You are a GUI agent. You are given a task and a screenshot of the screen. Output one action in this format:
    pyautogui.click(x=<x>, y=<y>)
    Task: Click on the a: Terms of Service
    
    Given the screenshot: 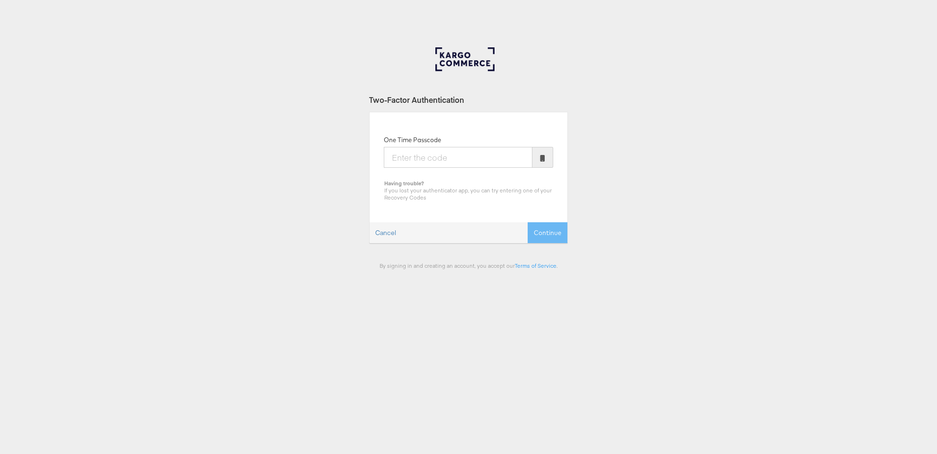 What is the action you would take?
    pyautogui.click(x=536, y=265)
    